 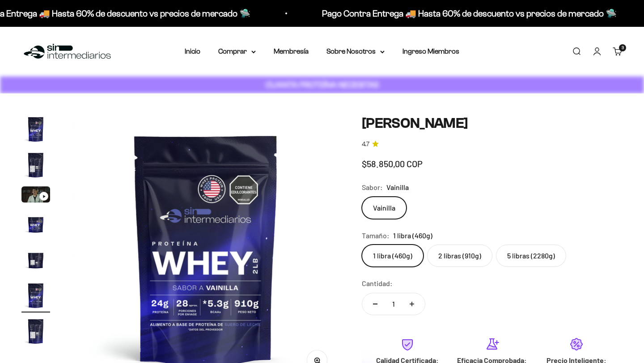 I want to click on label: Cantidad:, so click(x=377, y=284).